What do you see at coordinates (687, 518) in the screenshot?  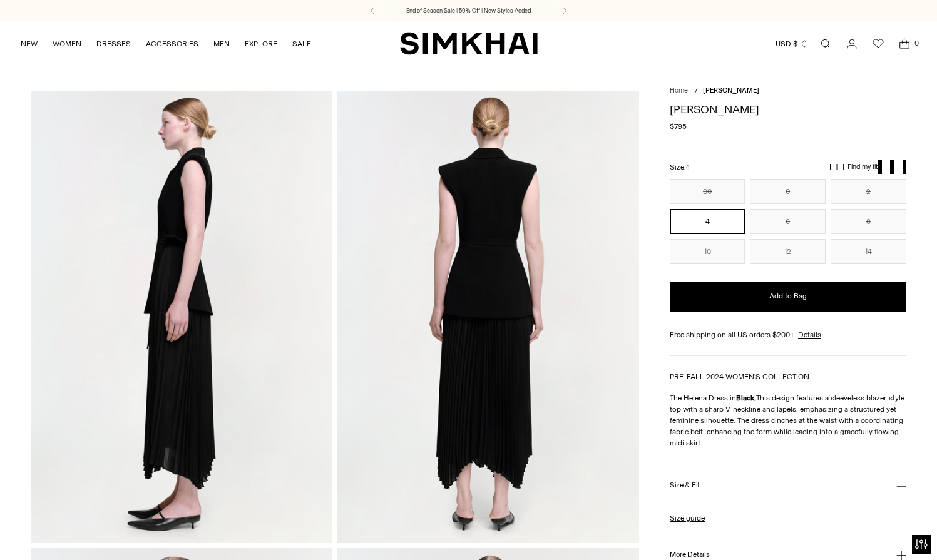 I see `a: Size guide` at bounding box center [687, 518].